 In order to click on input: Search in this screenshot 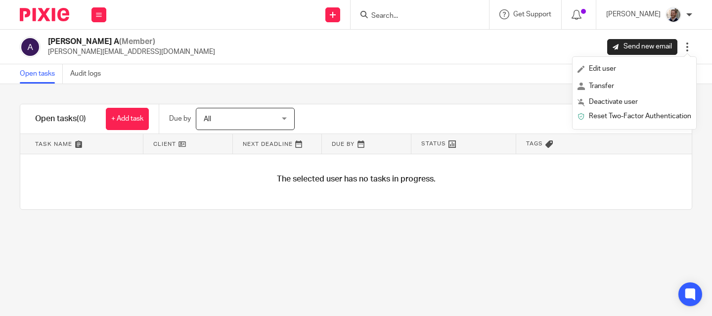, I will do `click(415, 16)`.